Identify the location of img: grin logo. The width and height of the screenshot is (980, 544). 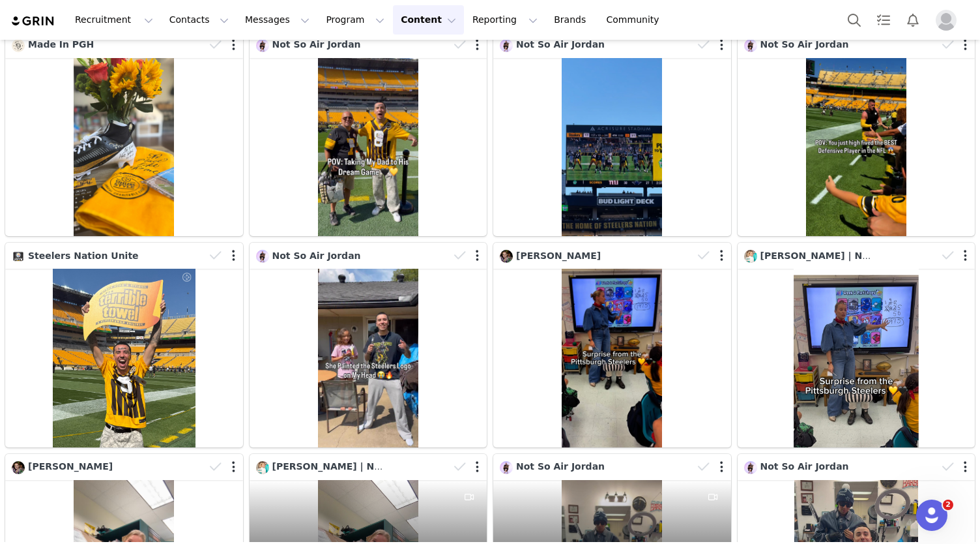
(33, 21).